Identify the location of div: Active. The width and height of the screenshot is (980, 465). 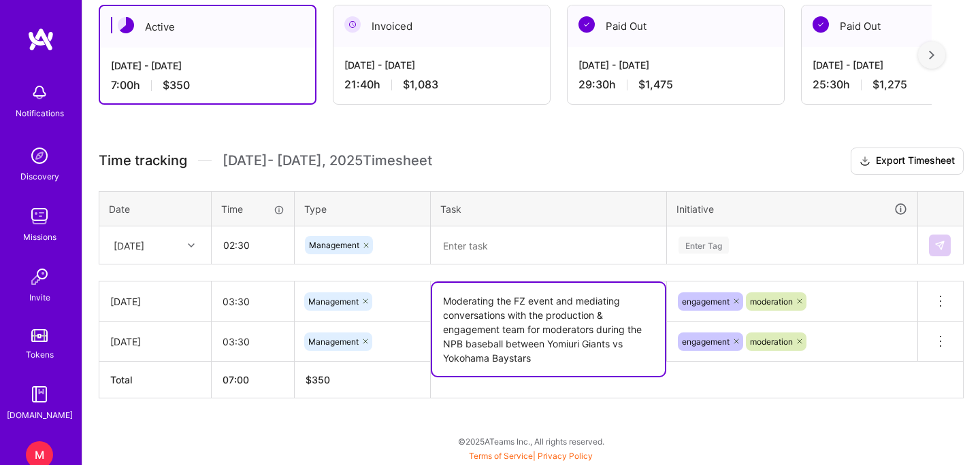
(207, 27).